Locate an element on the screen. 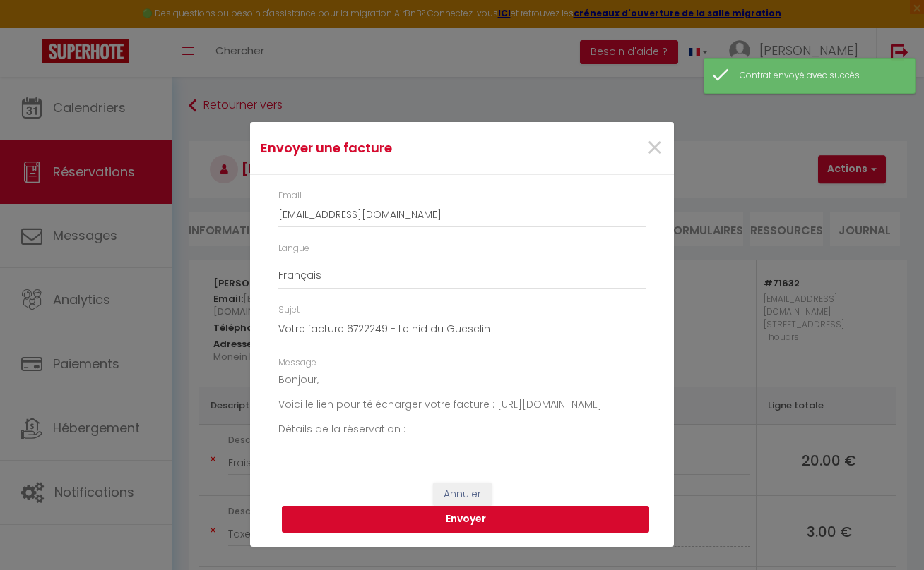 The image size is (924, 570). button: Envoyer is located at coordinates (465, 519).